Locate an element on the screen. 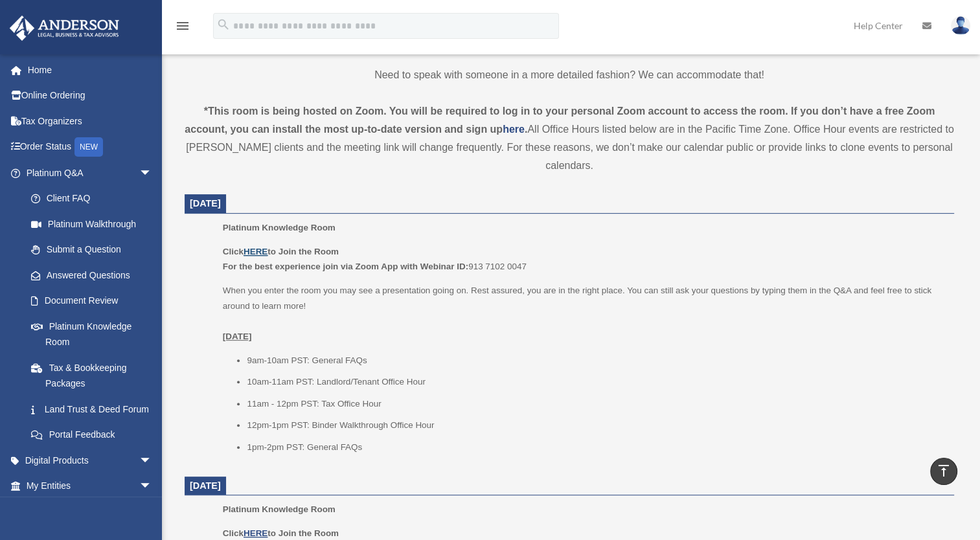 The height and width of the screenshot is (540, 980). a: Submit a Question is located at coordinates (95, 250).